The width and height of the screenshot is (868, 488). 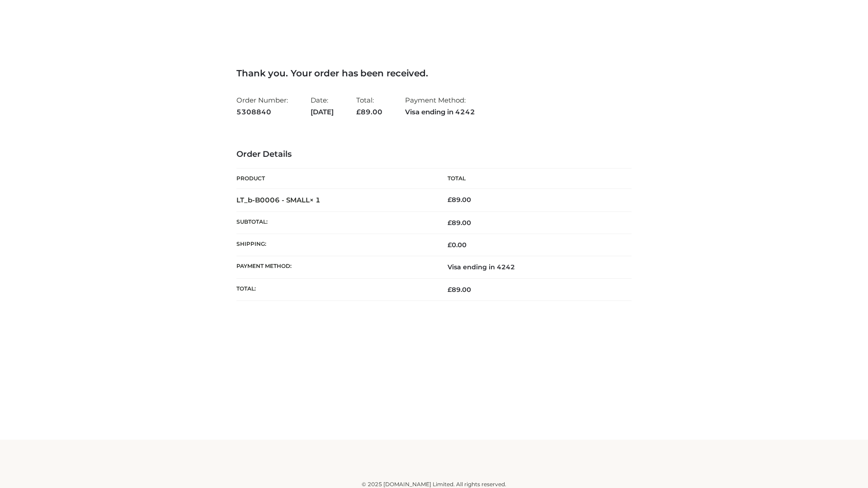 I want to click on h3: Thank you. Your order has been received., so click(x=434, y=73).